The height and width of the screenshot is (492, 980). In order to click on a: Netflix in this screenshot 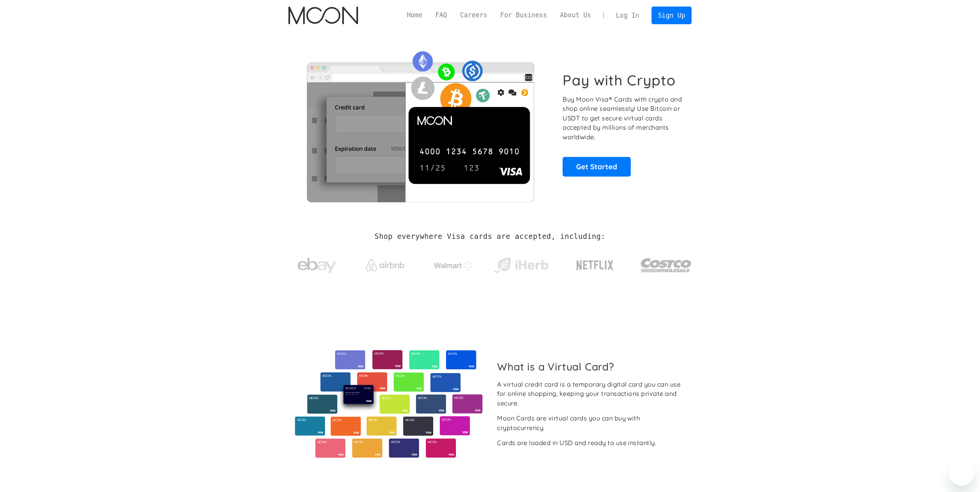, I will do `click(595, 264)`.